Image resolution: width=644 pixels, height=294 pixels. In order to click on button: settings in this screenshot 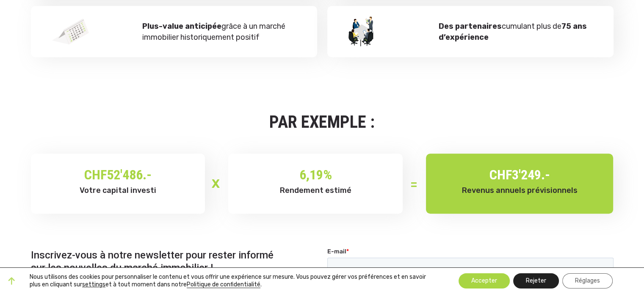, I will do `click(93, 285)`.